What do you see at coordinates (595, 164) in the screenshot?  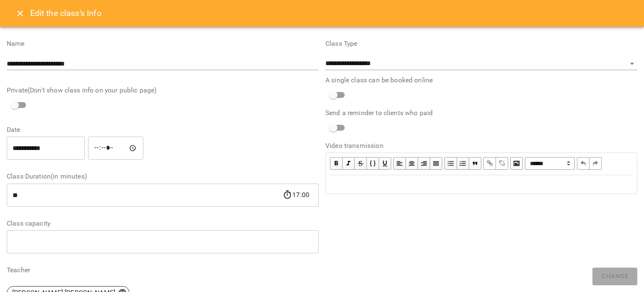 I see `button: Redo` at bounding box center [595, 164].